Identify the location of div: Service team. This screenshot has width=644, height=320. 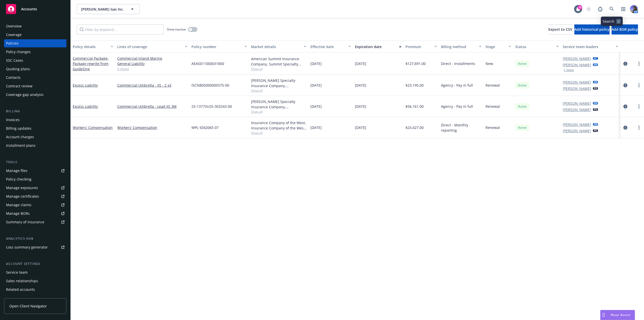
(17, 272).